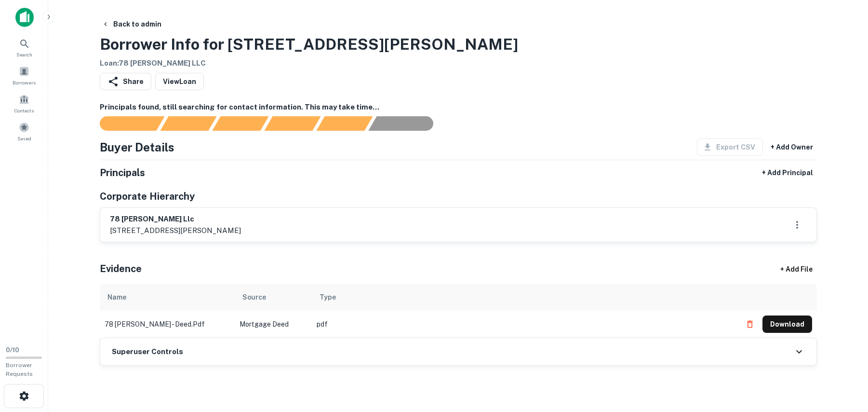  What do you see at coordinates (797, 269) in the screenshot?
I see `div: + Add File` at bounding box center [797, 269].